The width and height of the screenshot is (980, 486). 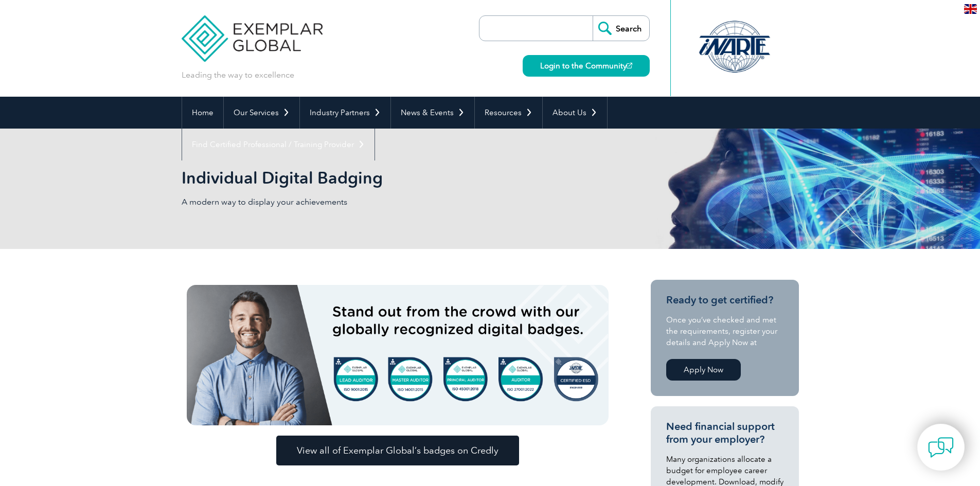 I want to click on img: open_square.png, so click(x=629, y=65).